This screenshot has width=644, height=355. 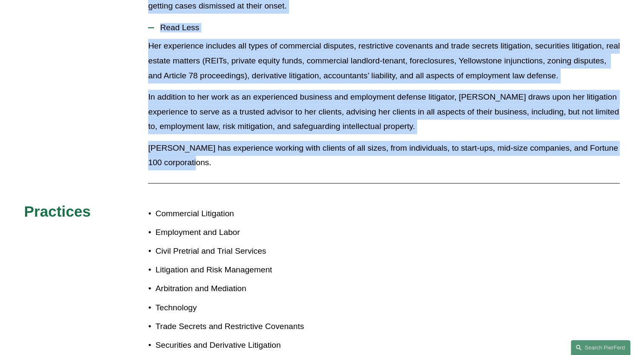 What do you see at coordinates (239, 345) in the screenshot?
I see `p: Securities and Derivative Litigation` at bounding box center [239, 345].